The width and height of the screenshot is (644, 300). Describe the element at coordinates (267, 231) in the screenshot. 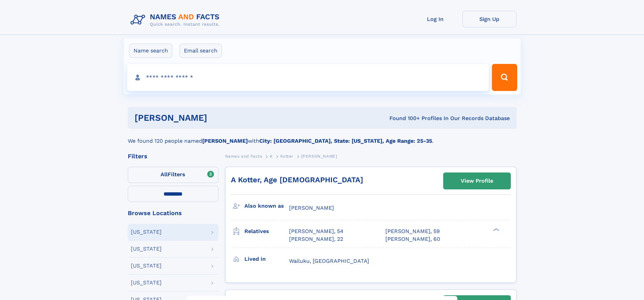

I see `h3: Relatives` at that location.